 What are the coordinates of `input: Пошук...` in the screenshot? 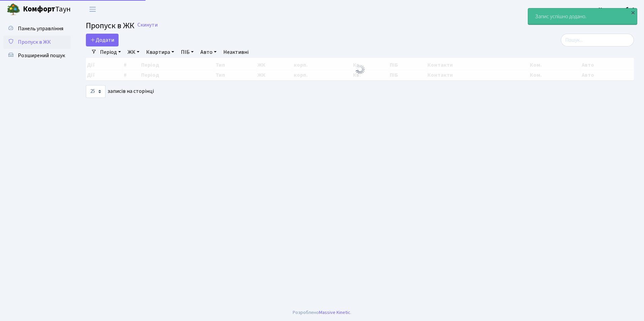 It's located at (597, 40).